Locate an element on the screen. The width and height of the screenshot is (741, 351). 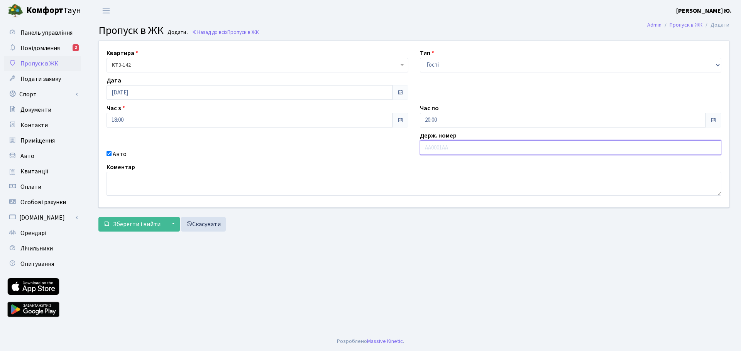
span: Оплати is located at coordinates (31, 187).